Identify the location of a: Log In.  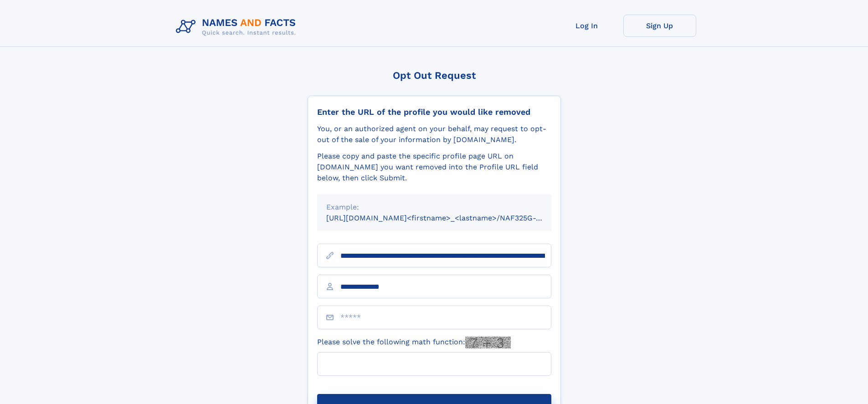
(587, 25).